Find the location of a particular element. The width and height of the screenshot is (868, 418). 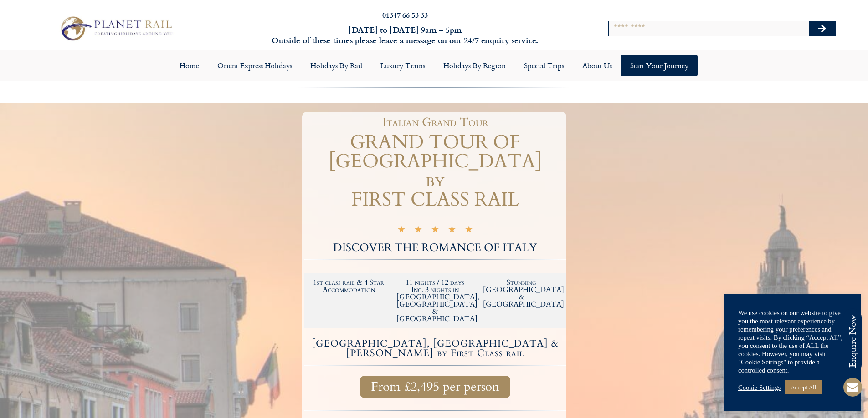

div: 5/5 is located at coordinates (435, 231).